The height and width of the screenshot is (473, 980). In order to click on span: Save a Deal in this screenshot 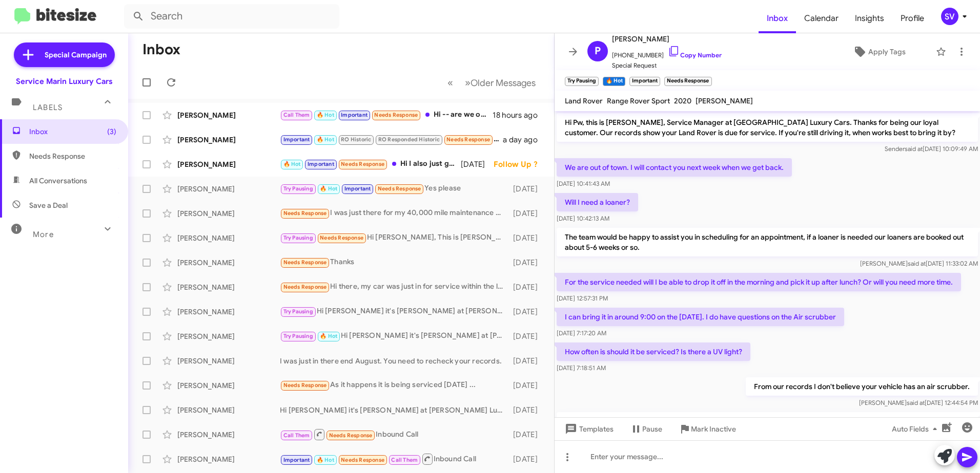, I will do `click(48, 205)`.